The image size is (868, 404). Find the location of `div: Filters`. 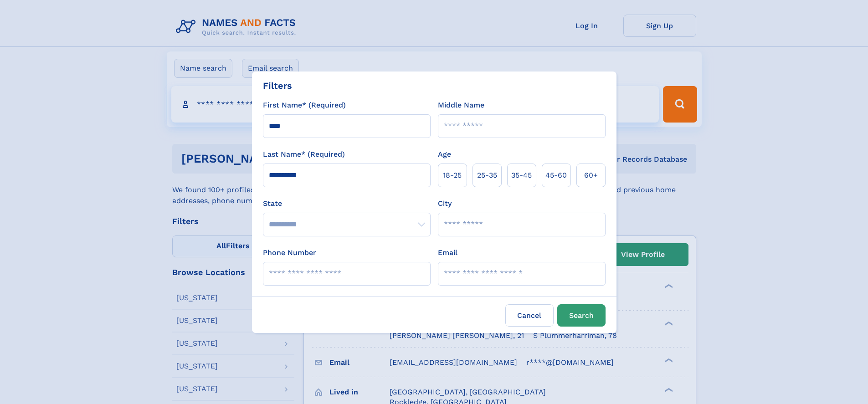

div: Filters is located at coordinates (277, 85).